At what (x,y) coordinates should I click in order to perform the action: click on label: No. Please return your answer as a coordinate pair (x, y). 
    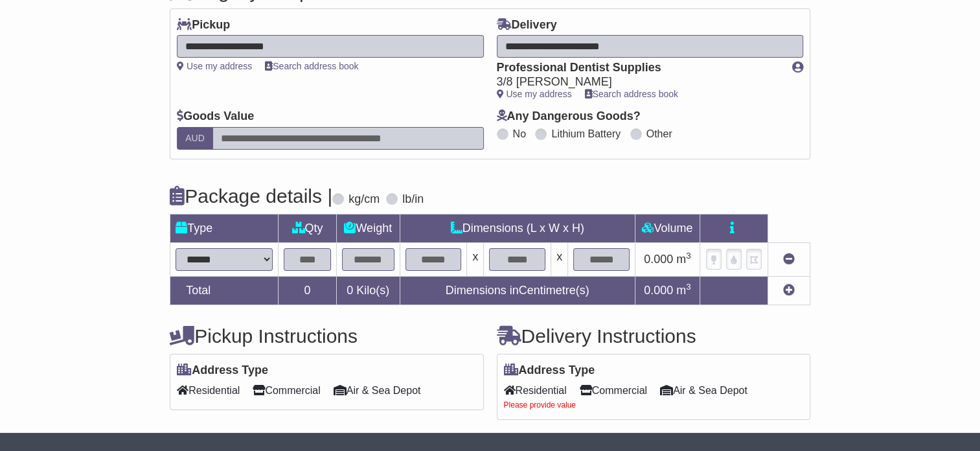
    Looking at the image, I should click on (520, 134).